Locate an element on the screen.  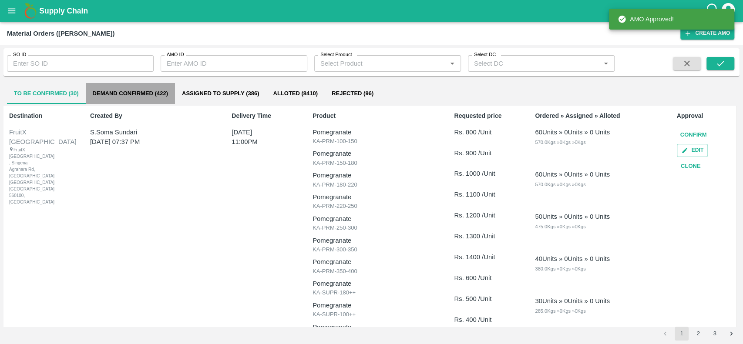
div: 30 Units » 0 Units » 0 Units is located at coordinates (573, 301).